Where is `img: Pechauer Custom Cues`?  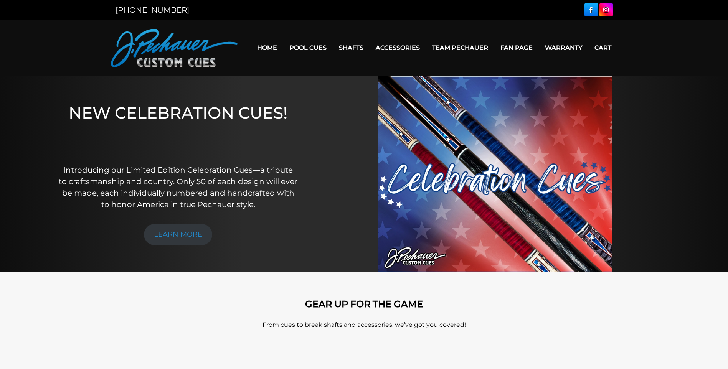 img: Pechauer Custom Cues is located at coordinates (174, 48).